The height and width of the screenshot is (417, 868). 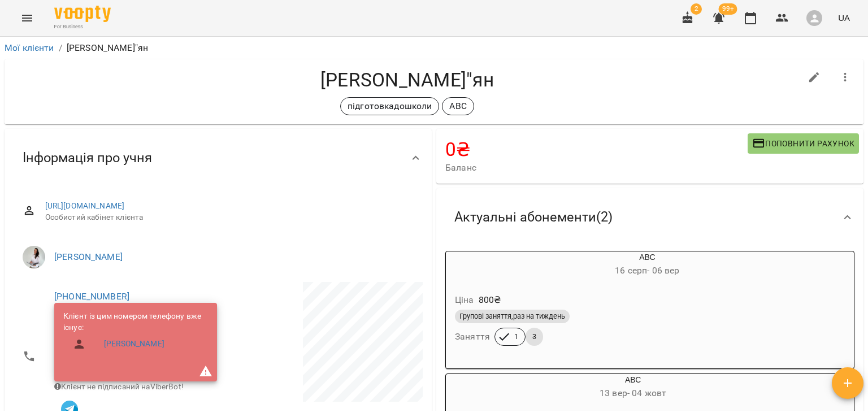 I want to click on div: Інформація про учня, so click(x=218, y=158).